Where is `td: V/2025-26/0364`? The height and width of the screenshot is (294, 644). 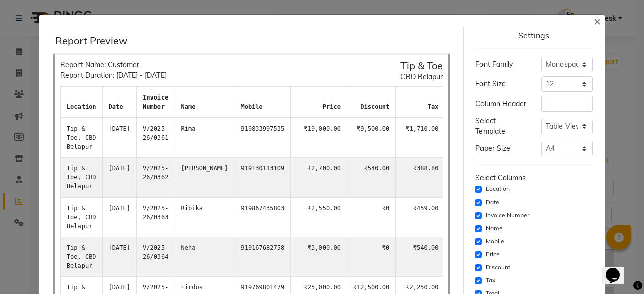
td: V/2025-26/0364 is located at coordinates (155, 257).